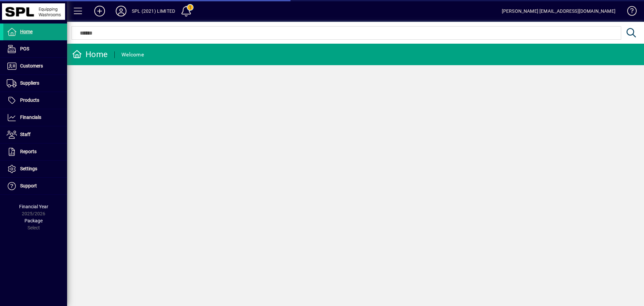 The width and height of the screenshot is (644, 306). What do you see at coordinates (35, 101) in the screenshot?
I see `a: Products` at bounding box center [35, 101].